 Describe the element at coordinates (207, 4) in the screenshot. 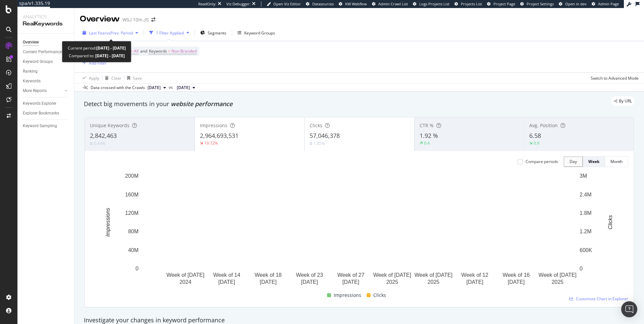

I see `div: ReadOnly:` at that location.